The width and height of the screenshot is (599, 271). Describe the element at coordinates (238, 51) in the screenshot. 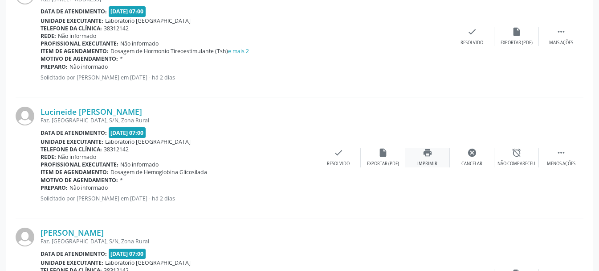

I see `a: e mais 2` at that location.